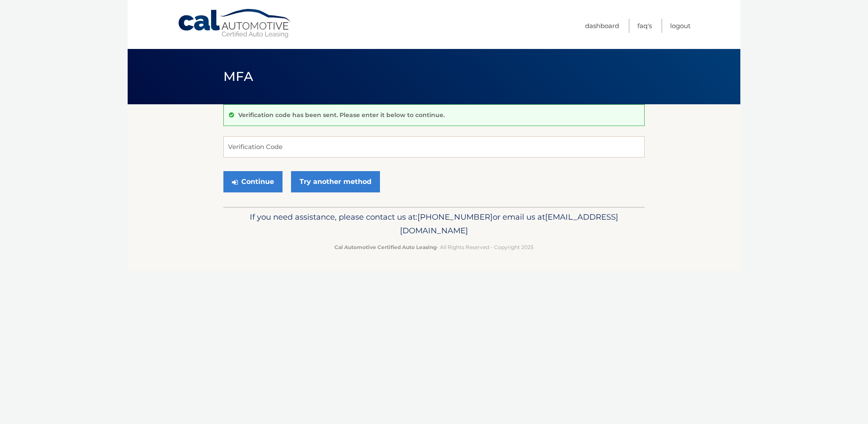 The width and height of the screenshot is (868, 424). I want to click on button: Continue, so click(253, 182).